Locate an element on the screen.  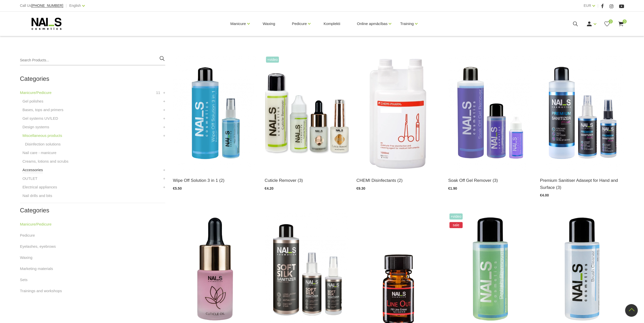
a: Premium Sanitiser Adasept for Hand and Surface (3) is located at coordinates (582, 184).